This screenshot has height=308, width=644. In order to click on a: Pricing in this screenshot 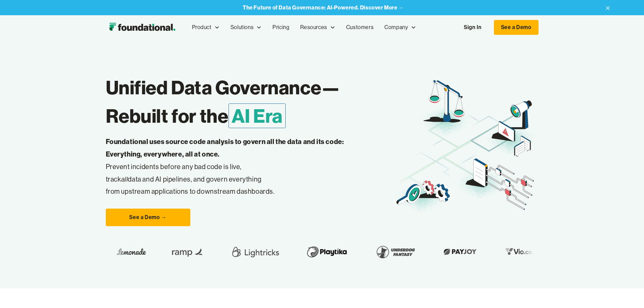, I will do `click(281, 27)`.